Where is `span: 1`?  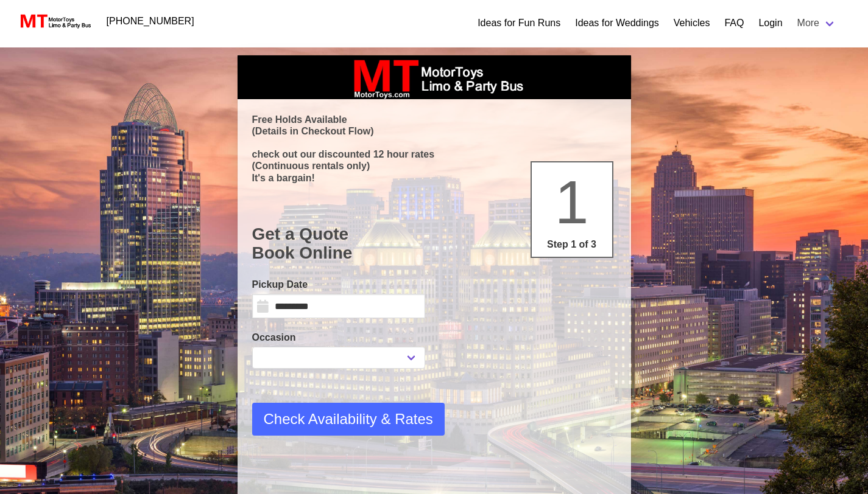 span: 1 is located at coordinates (571, 202).